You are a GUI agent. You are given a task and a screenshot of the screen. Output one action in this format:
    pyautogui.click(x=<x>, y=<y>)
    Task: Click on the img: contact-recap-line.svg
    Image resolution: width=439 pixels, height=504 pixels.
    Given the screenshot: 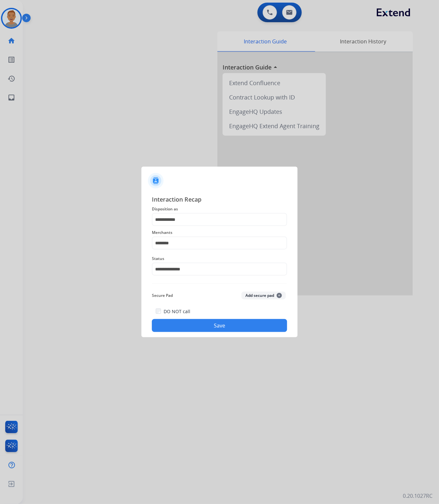 What is the action you would take?
    pyautogui.click(x=219, y=283)
    